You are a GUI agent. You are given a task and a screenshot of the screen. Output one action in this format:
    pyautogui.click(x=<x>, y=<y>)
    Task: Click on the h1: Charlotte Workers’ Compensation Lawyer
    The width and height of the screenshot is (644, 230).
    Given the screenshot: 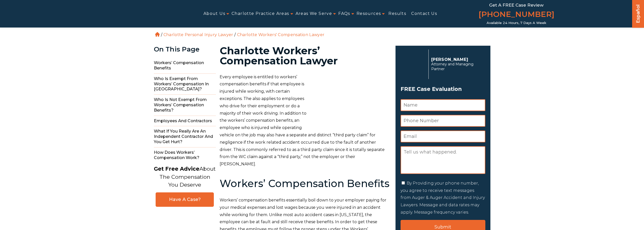 What is the action you would take?
    pyautogui.click(x=305, y=56)
    